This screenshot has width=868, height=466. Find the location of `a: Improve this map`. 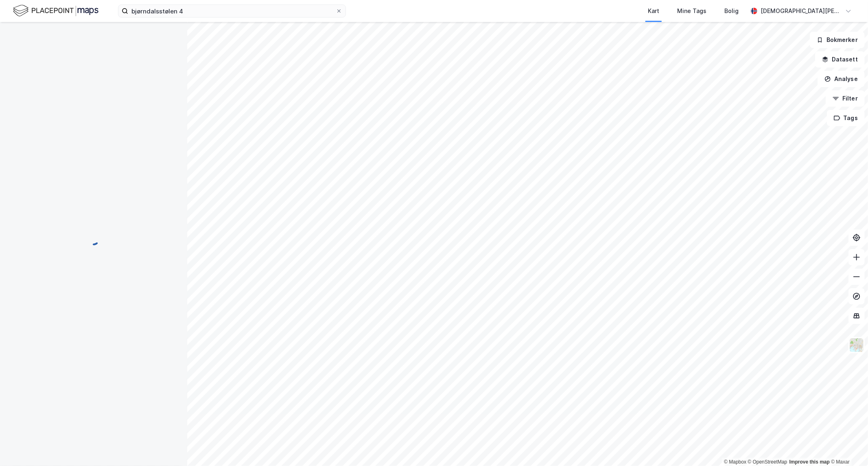

a: Improve this map is located at coordinates (810, 462).